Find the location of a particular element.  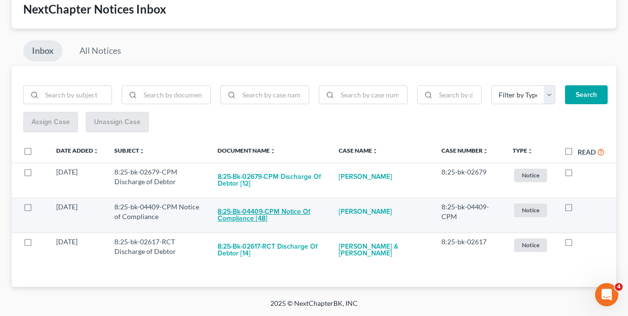

a: All Notices is located at coordinates (100, 51).